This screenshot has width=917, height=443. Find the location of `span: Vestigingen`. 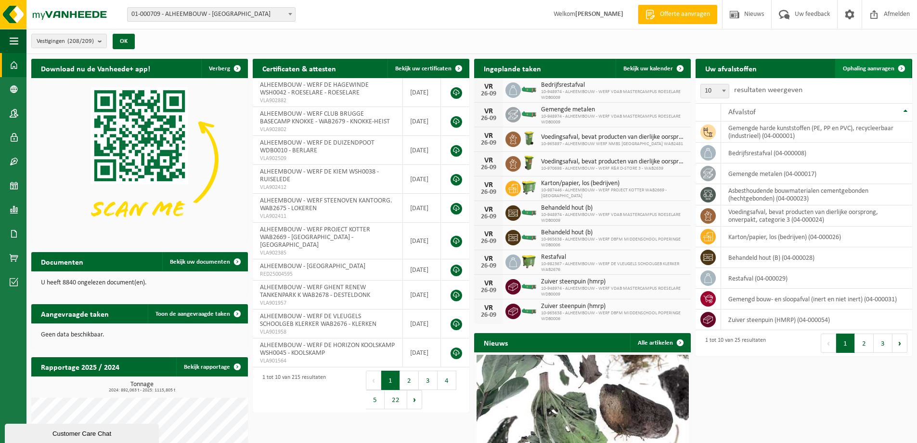

span: Vestigingen is located at coordinates (65, 41).